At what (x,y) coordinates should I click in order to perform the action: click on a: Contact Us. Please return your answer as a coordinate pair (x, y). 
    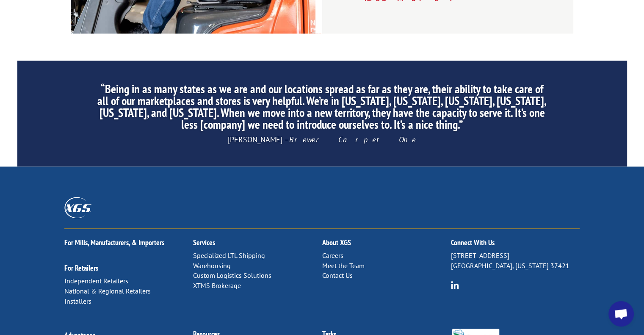
    Looking at the image, I should click on (337, 275).